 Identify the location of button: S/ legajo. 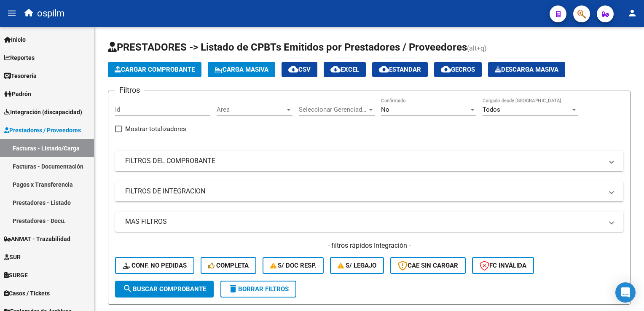
(357, 265).